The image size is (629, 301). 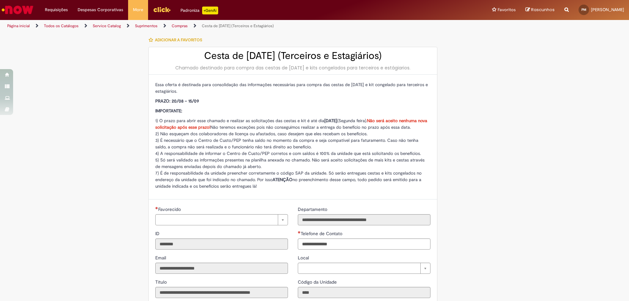 What do you see at coordinates (221, 292) in the screenshot?
I see `input: Título` at bounding box center [221, 292].